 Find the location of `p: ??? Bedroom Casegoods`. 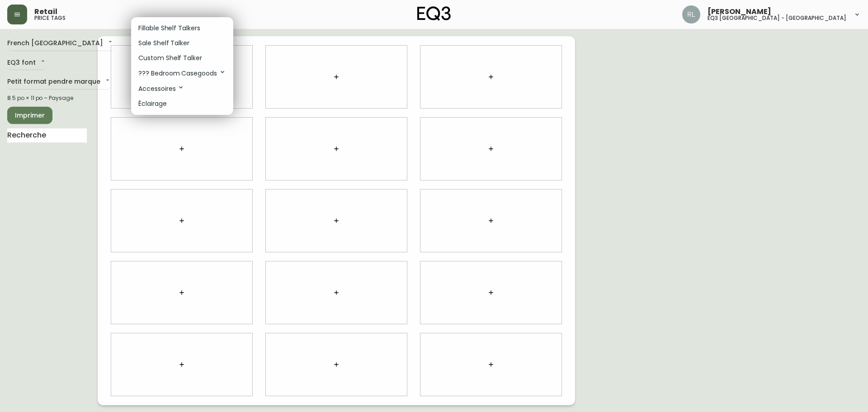

p: ??? Bedroom Casegoods is located at coordinates (182, 73).